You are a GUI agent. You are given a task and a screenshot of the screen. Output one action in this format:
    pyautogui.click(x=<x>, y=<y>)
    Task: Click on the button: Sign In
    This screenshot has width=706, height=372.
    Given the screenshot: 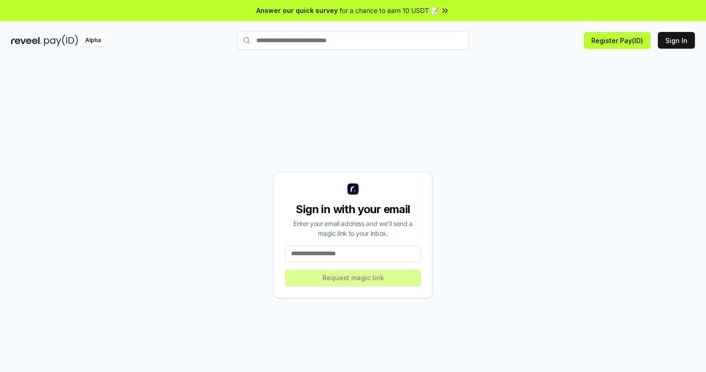 What is the action you would take?
    pyautogui.click(x=677, y=40)
    